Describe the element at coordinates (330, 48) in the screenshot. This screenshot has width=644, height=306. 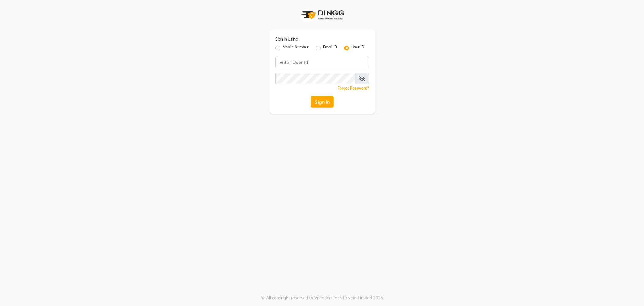
I see `label: Email ID` at that location.